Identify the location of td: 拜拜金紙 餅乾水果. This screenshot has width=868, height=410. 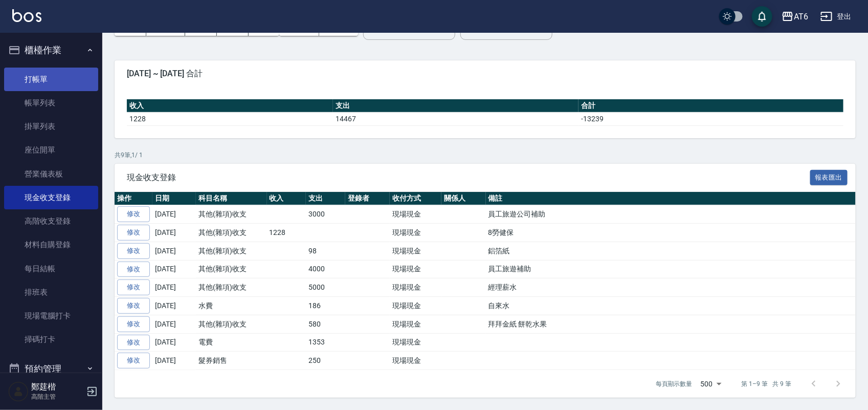
(671, 324).